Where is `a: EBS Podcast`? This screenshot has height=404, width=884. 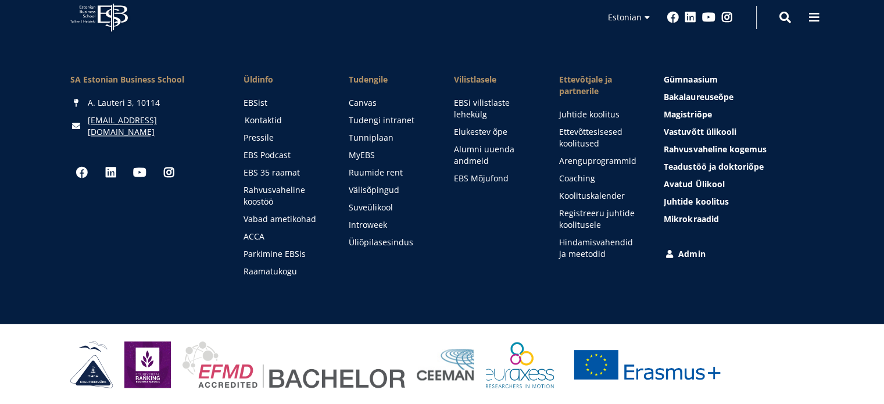
a: EBS Podcast is located at coordinates (284, 155).